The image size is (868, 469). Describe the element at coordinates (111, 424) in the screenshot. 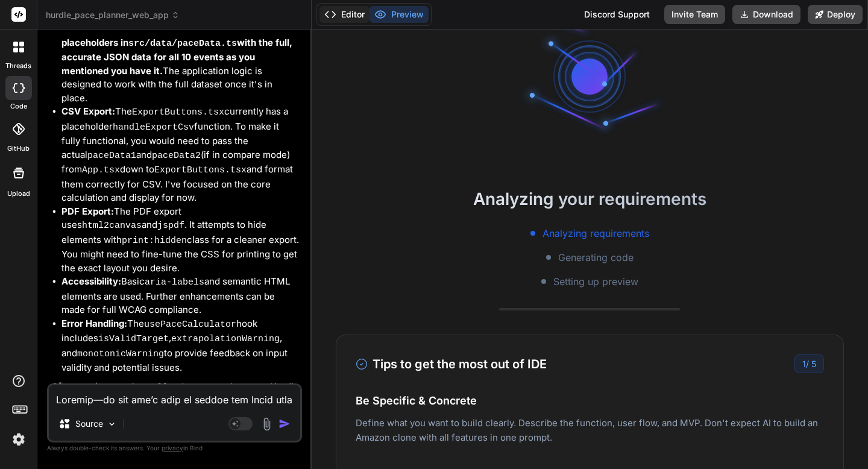

I see `img: Pick Models` at that location.